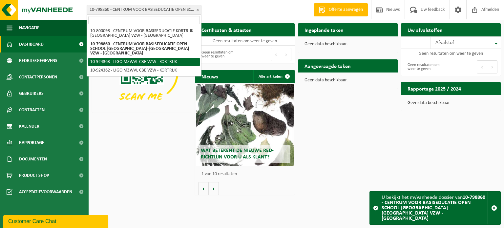 Image resolution: width=504 pixels, height=228 pixels. I want to click on h2: Aangevraagde taken, so click(327, 66).